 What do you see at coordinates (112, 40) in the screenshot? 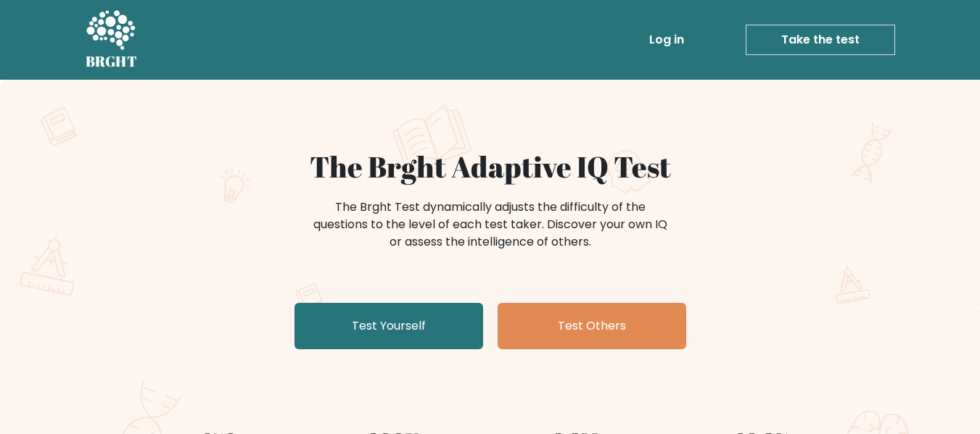
I see `a: BRGHT` at bounding box center [112, 40].